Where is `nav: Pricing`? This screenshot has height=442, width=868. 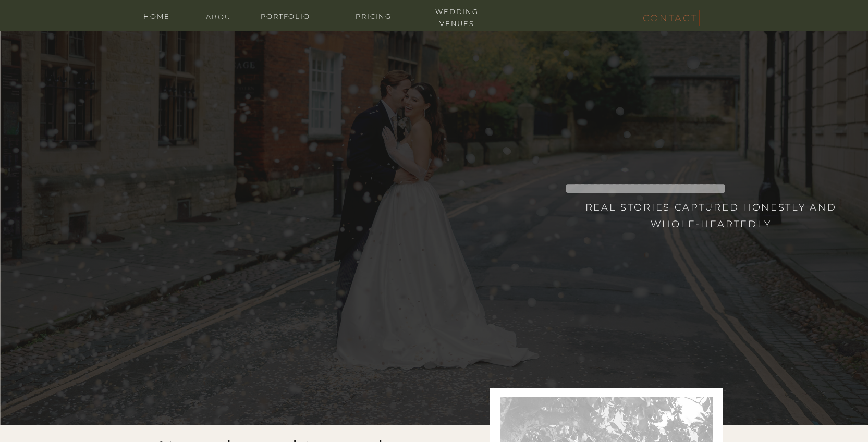 nav: Pricing is located at coordinates (374, 15).